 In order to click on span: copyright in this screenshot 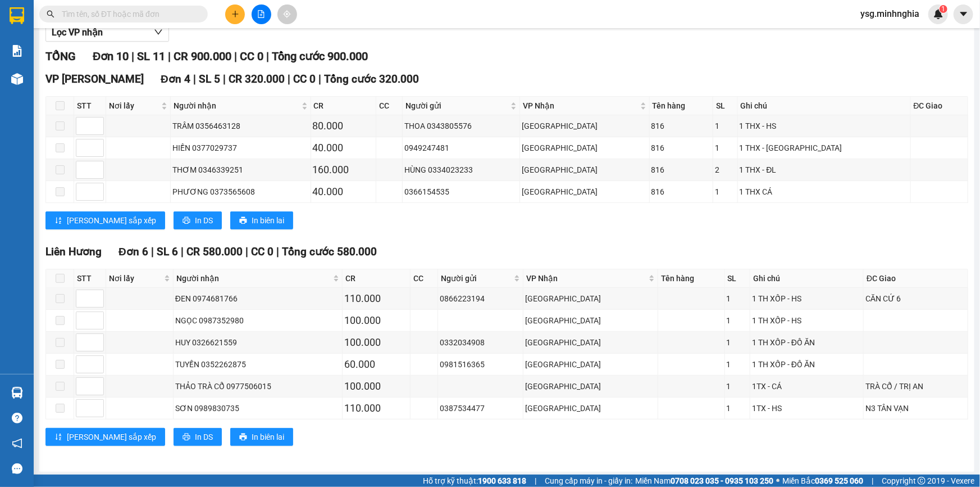, I will do `click(922, 480)`.